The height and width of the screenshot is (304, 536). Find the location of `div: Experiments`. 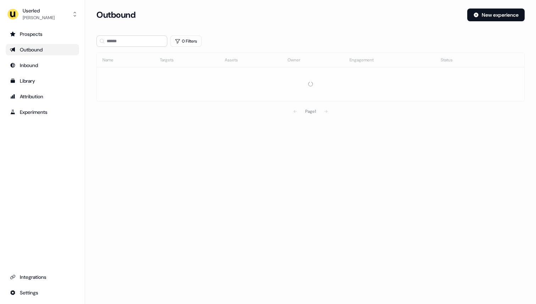

div: Experiments is located at coordinates (42, 112).